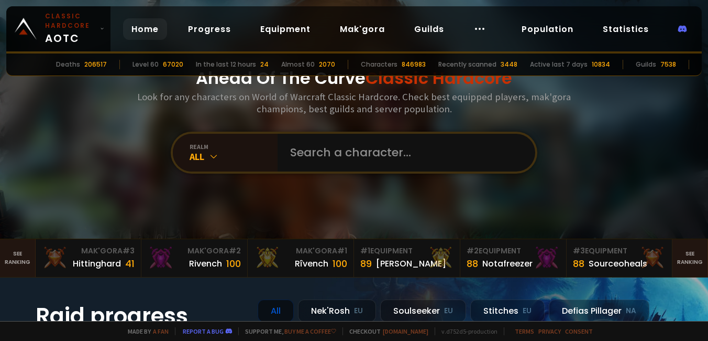  What do you see at coordinates (58, 29) in the screenshot?
I see `a: Classic HardcoreAOTC` at bounding box center [58, 29].